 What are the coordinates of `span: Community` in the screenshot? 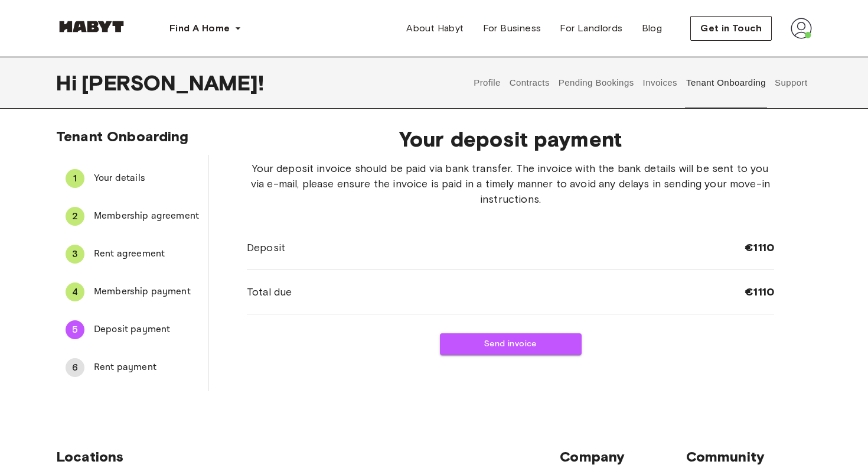 It's located at (749, 457).